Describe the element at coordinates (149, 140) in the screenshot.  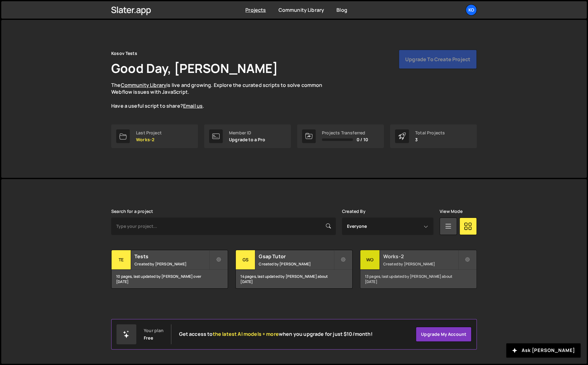
I see `p: Works-2` at that location.